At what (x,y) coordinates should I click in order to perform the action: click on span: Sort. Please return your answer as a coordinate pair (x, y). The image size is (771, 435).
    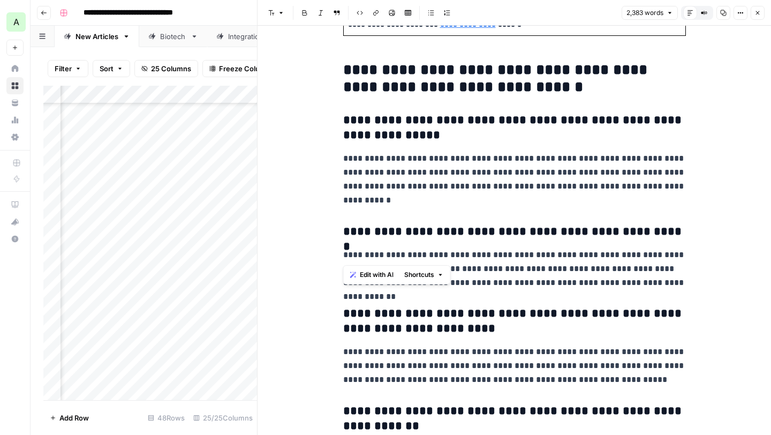
    Looking at the image, I should click on (106, 69).